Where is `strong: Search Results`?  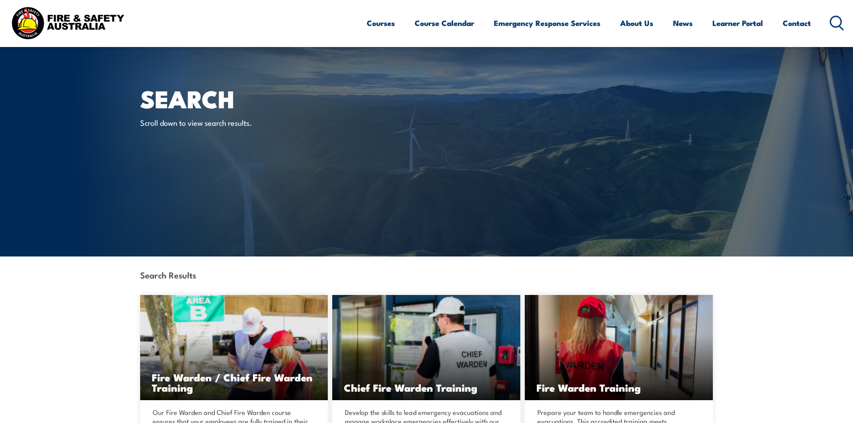
strong: Search Results is located at coordinates (168, 274).